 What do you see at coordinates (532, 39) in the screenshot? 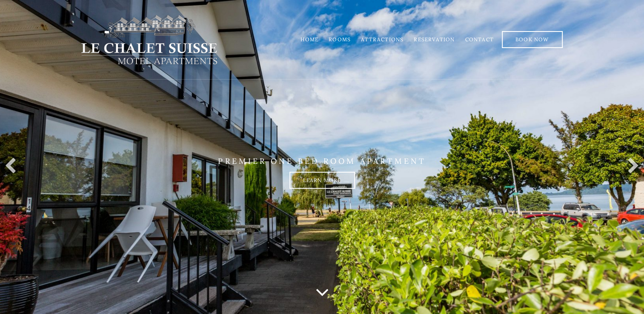
I see `a: Book Now` at bounding box center [532, 39].